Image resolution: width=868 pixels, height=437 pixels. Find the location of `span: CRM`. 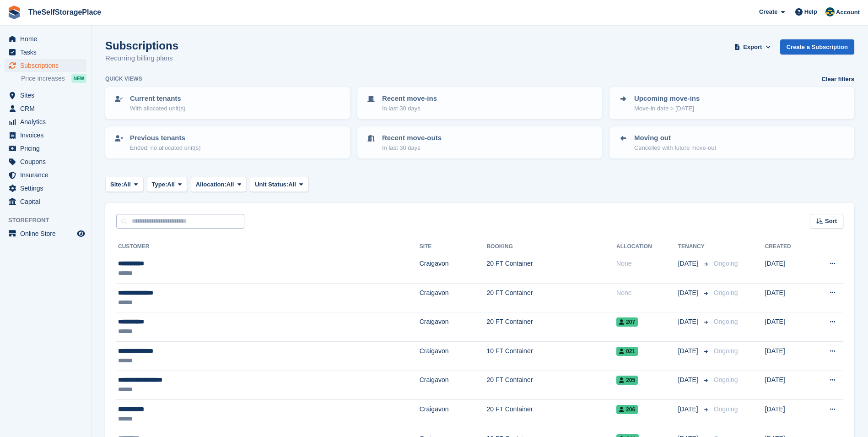

span: CRM is located at coordinates (47, 109).